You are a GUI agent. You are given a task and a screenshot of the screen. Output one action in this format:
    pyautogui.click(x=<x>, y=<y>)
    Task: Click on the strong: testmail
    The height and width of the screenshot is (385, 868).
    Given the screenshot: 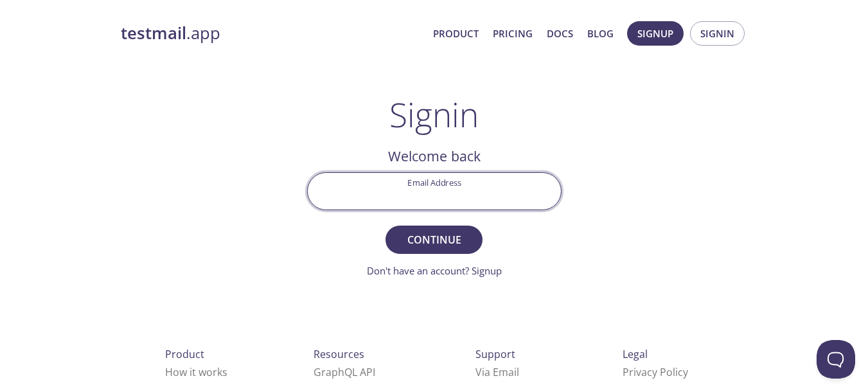 What is the action you would take?
    pyautogui.click(x=154, y=33)
    